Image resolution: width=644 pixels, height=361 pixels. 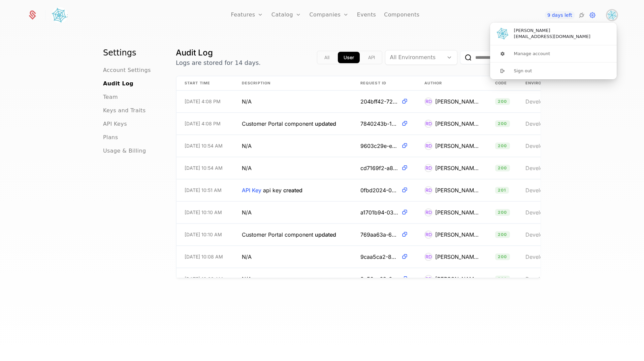 I want to click on span: 7840243b-1887-4853-a09a-8cf5e02a8f5c, so click(x=379, y=124).